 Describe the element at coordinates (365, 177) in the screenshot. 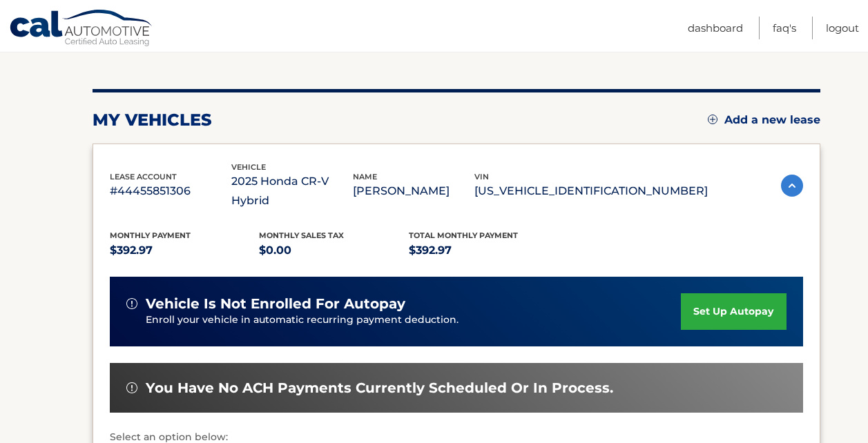

I see `span: name` at that location.